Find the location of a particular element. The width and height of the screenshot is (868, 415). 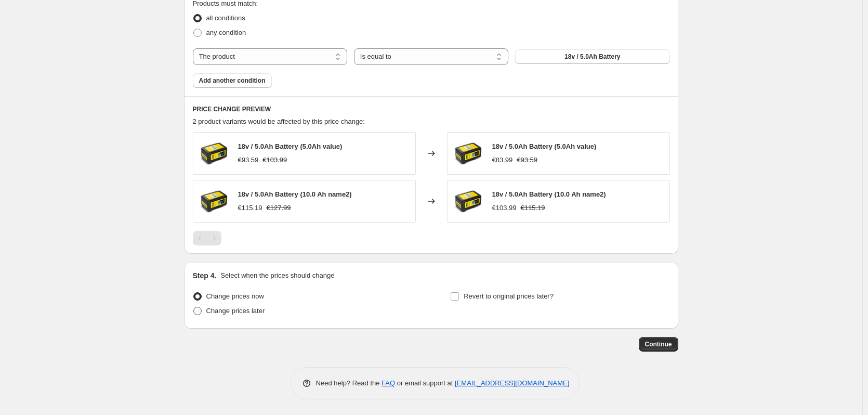

span: Continue is located at coordinates (658, 344).